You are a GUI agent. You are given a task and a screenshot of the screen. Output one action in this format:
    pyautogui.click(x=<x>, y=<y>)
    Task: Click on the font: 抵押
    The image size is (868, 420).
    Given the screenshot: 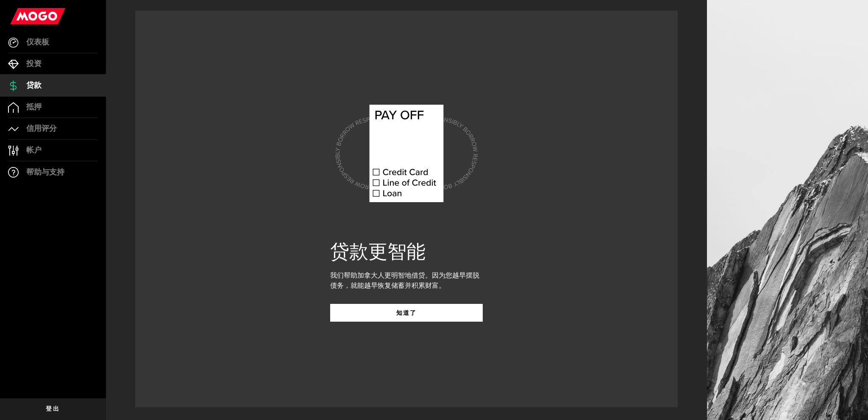 What is the action you would take?
    pyautogui.click(x=34, y=107)
    